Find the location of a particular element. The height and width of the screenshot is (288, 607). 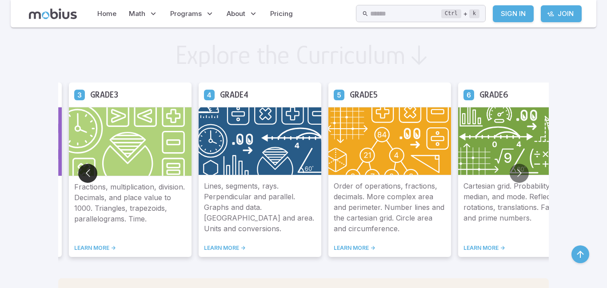

h5: Grade 3 is located at coordinates (104, 95).